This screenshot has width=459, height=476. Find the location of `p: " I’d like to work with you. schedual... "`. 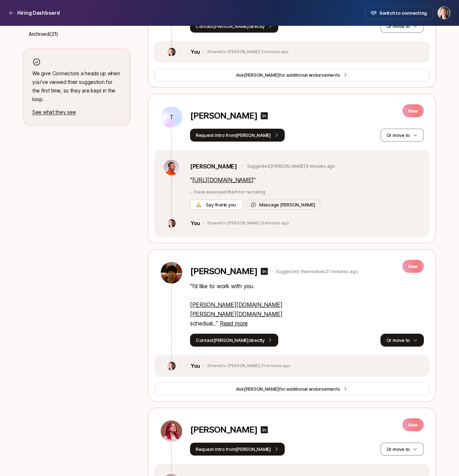

p: " I’d like to work with you. schedual... " is located at coordinates (307, 304).